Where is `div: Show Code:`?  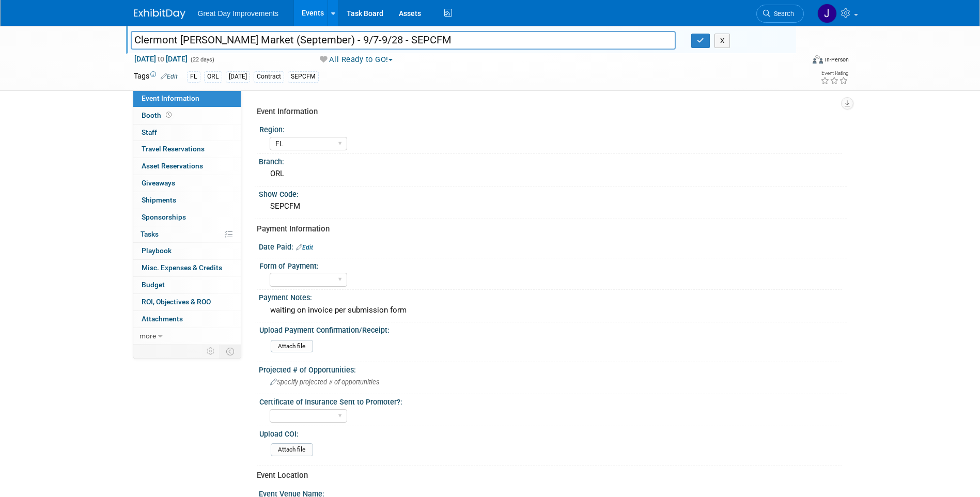
div: Show Code: is located at coordinates (553, 193).